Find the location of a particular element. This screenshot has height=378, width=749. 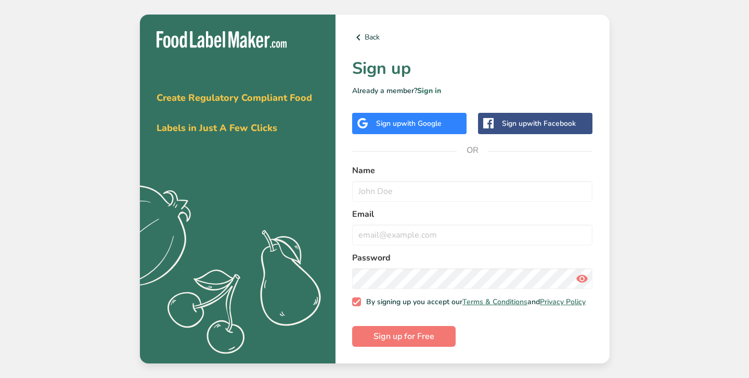

span: OR is located at coordinates (472, 150).